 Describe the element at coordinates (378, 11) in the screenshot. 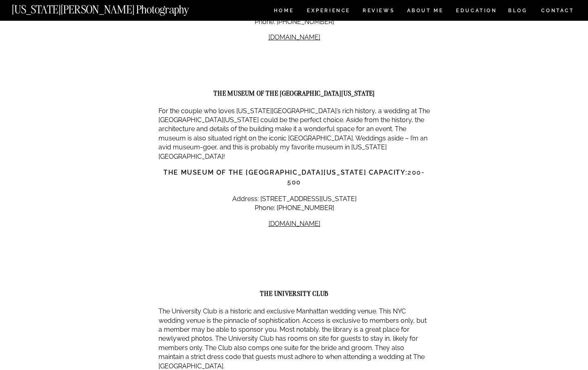

I see `nav: REVIEWS` at that location.